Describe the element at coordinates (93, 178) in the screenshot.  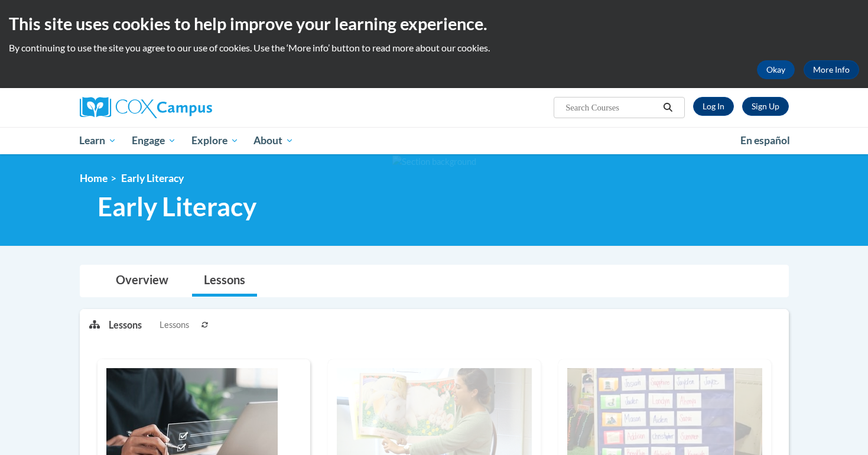
I see `a: Home` at that location.